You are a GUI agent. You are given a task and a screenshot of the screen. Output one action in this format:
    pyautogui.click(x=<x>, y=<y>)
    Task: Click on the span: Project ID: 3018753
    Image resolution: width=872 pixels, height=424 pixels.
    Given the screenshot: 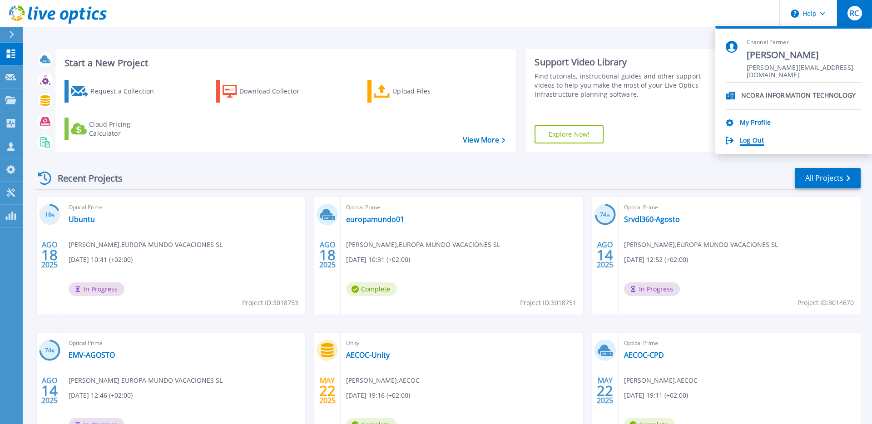 What is the action you would take?
    pyautogui.click(x=270, y=303)
    